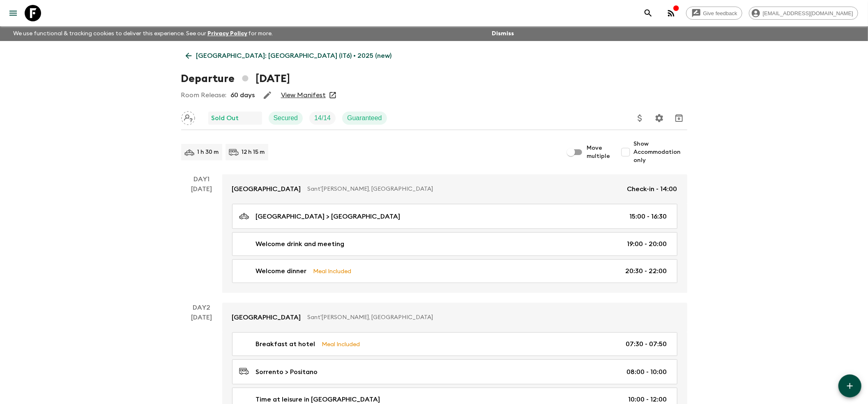  What do you see at coordinates (286, 118) in the screenshot?
I see `div: Secured` at bounding box center [286, 118].